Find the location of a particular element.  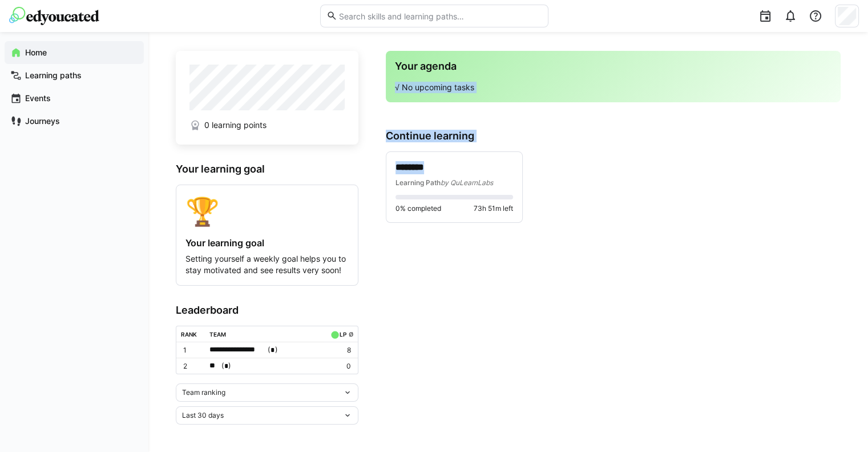

h3: Your learning goal is located at coordinates (267, 169).